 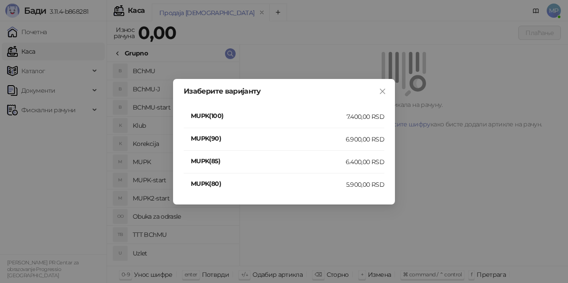 What do you see at coordinates (382, 91) in the screenshot?
I see `span: close` at bounding box center [382, 91].